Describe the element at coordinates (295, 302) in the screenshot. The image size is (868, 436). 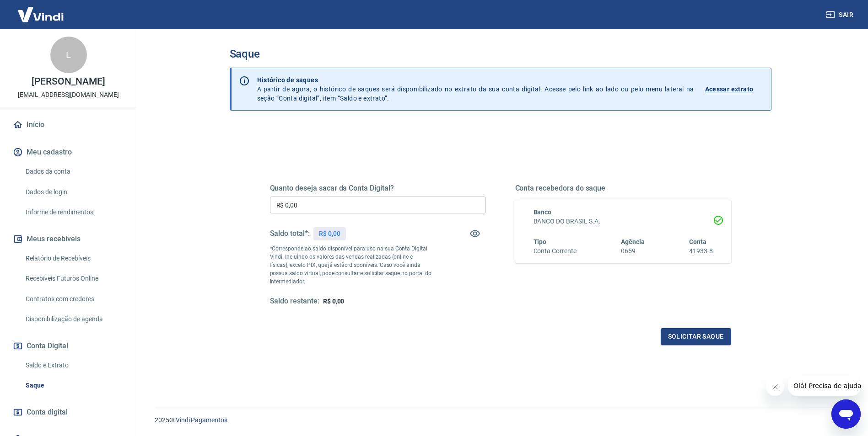
I see `h5: Saldo restante:` at that location.